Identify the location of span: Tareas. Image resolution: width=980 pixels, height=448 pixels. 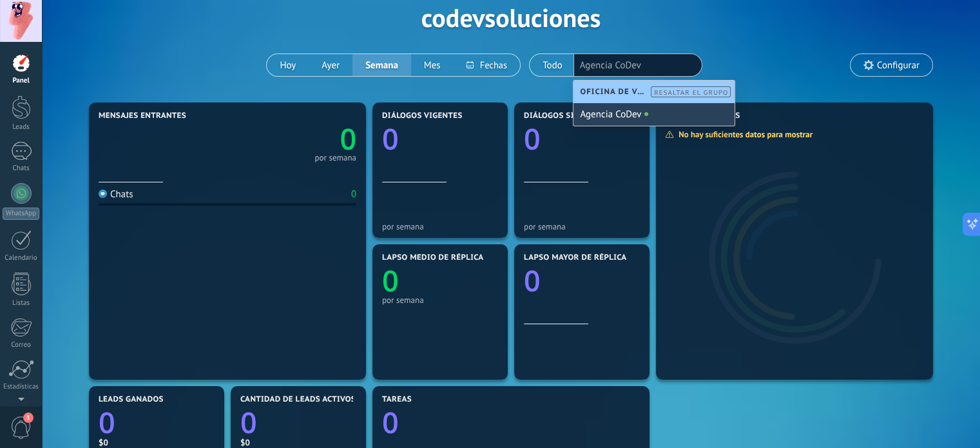
(397, 399).